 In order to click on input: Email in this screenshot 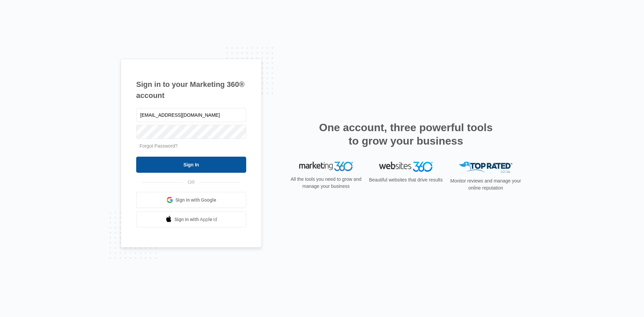, I will do `click(191, 115)`.